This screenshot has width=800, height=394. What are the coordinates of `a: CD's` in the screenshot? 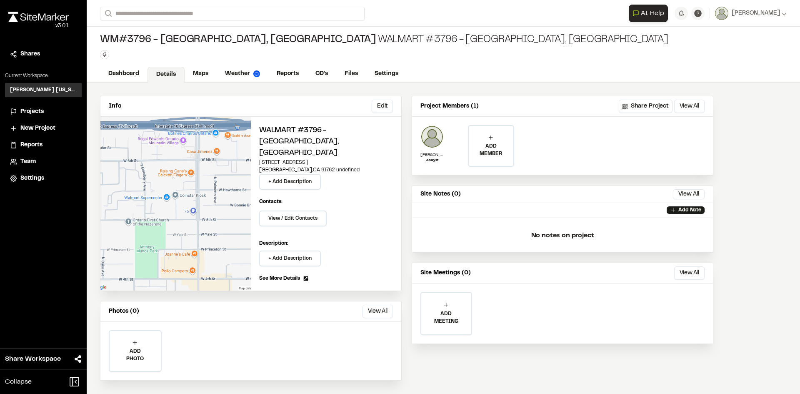 It's located at (322, 74).